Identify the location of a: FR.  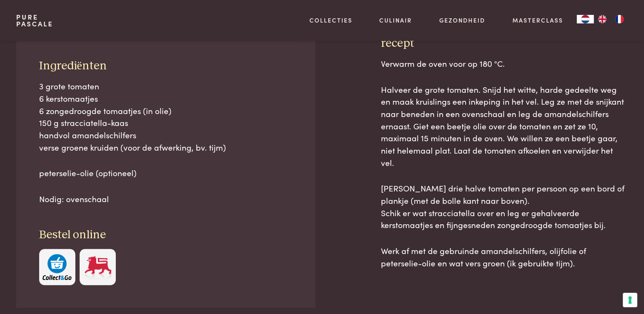
(619, 19).